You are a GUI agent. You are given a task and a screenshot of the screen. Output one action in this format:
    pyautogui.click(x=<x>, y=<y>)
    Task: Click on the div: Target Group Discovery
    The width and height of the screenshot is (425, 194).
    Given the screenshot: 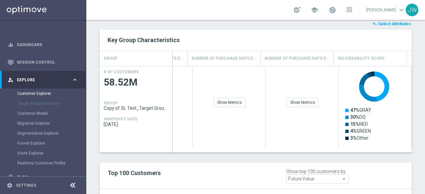 What is the action you would take?
    pyautogui.click(x=51, y=104)
    